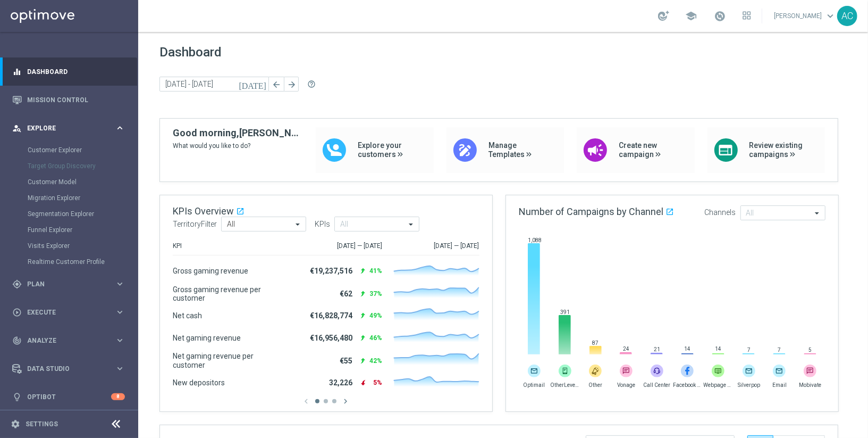 The height and width of the screenshot is (438, 868). Describe the element at coordinates (69, 396) in the screenshot. I see `div: Optibot` at that location.